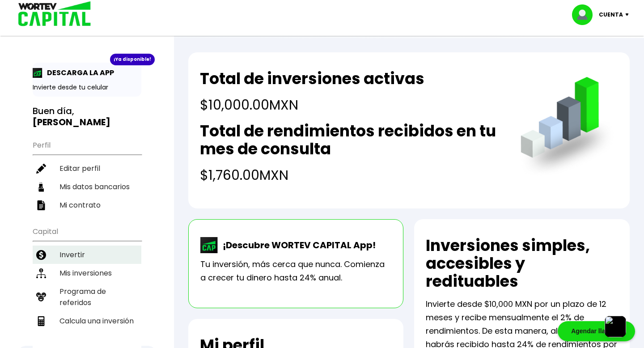  I want to click on p: ¡Descubre WORTEV CAPITAL App!, so click(297, 245).